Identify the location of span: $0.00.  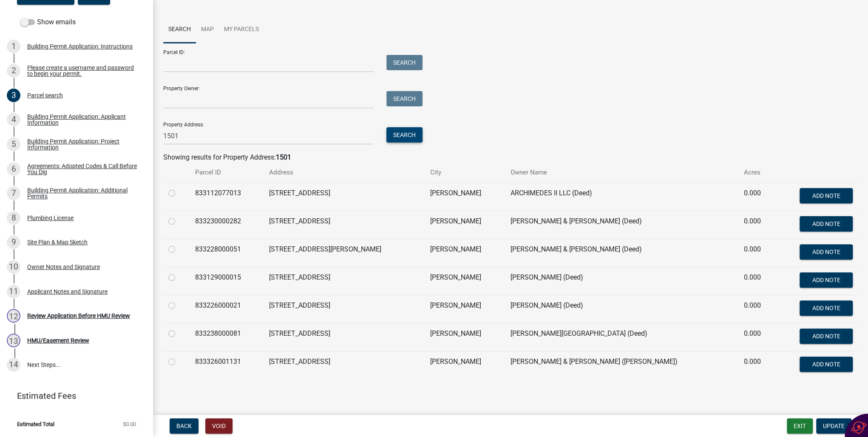
(129, 424).